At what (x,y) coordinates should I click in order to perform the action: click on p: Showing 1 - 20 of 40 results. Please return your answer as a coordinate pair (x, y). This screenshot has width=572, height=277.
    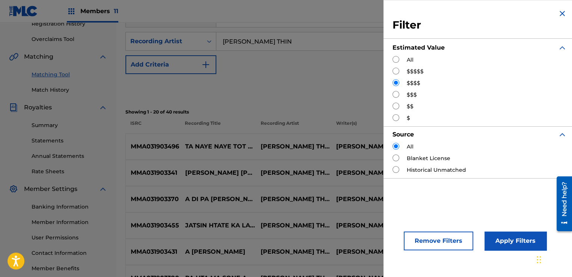
    Looking at the image, I should click on (344, 112).